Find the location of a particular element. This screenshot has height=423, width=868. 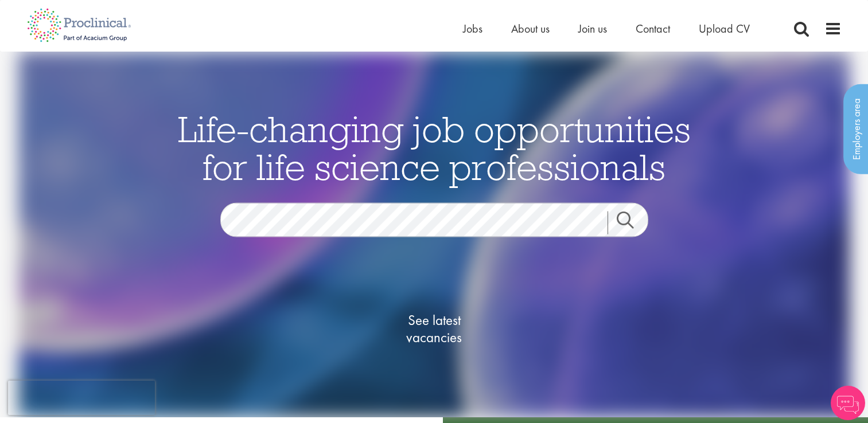

a: Jobs is located at coordinates (473, 29).